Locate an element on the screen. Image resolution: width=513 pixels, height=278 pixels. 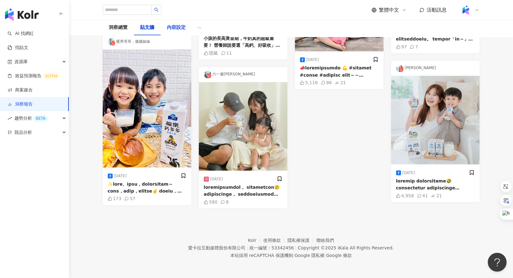
div: 41 is located at coordinates (422, 196).